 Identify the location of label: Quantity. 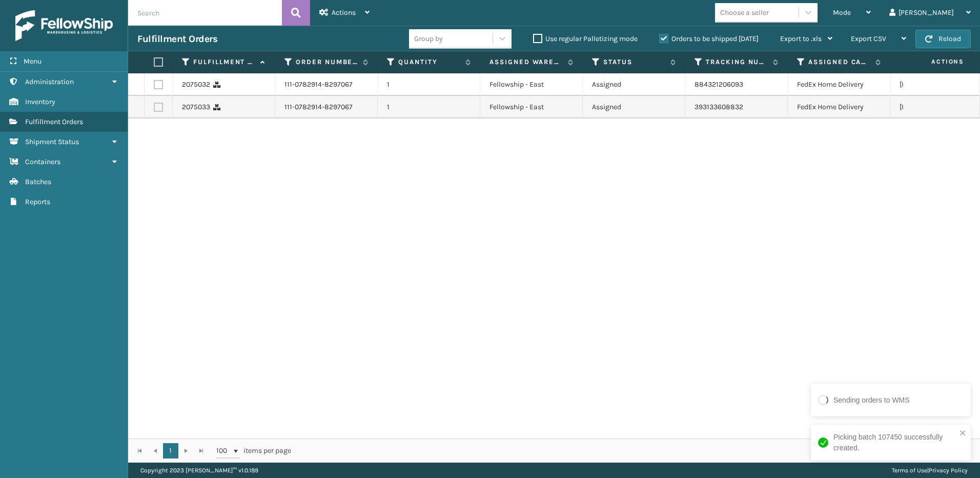
(429, 62).